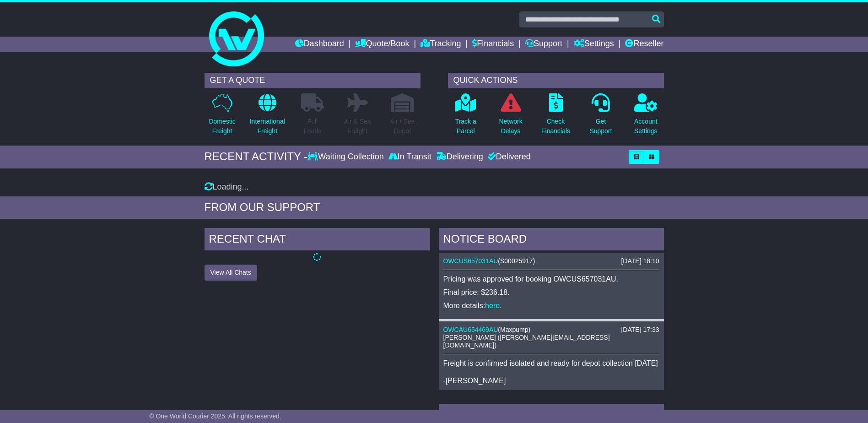 The image size is (868, 423). Describe the element at coordinates (222, 126) in the screenshot. I see `p: Domestic Freight` at that location.